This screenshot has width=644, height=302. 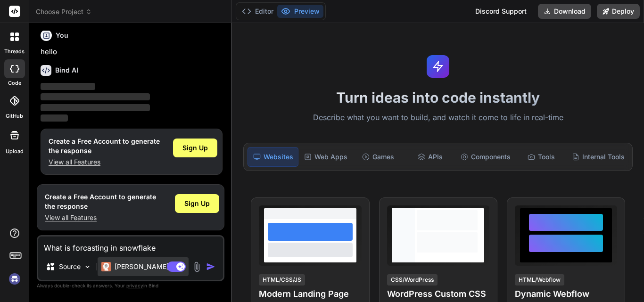 What do you see at coordinates (106, 267) in the screenshot?
I see `img: Claude 4 Sonnet` at bounding box center [106, 267].